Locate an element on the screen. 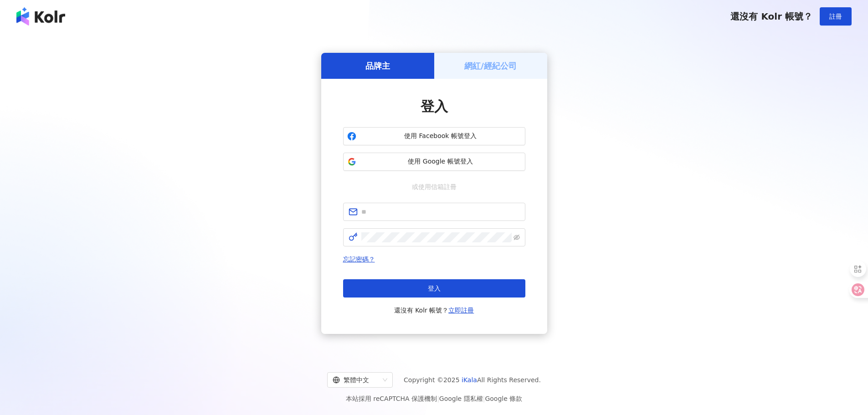 This screenshot has width=868, height=415. button: 註冊 is located at coordinates (836, 16).